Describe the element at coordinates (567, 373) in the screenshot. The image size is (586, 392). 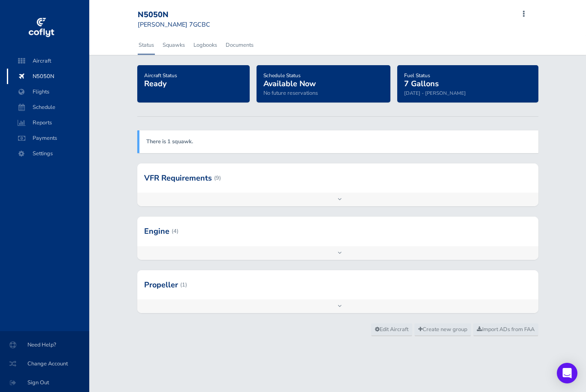
I see `div: Open Intercom Messenger` at that location.